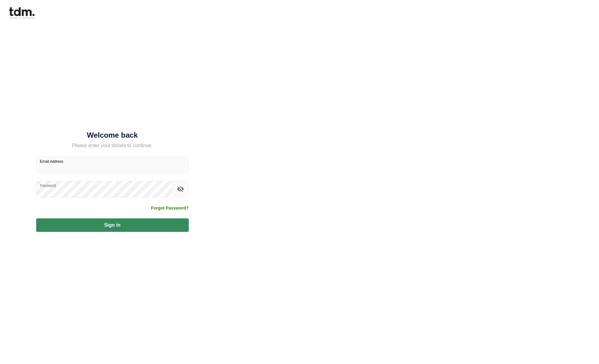  What do you see at coordinates (51, 161) in the screenshot?
I see `label: Email Address` at bounding box center [51, 161].